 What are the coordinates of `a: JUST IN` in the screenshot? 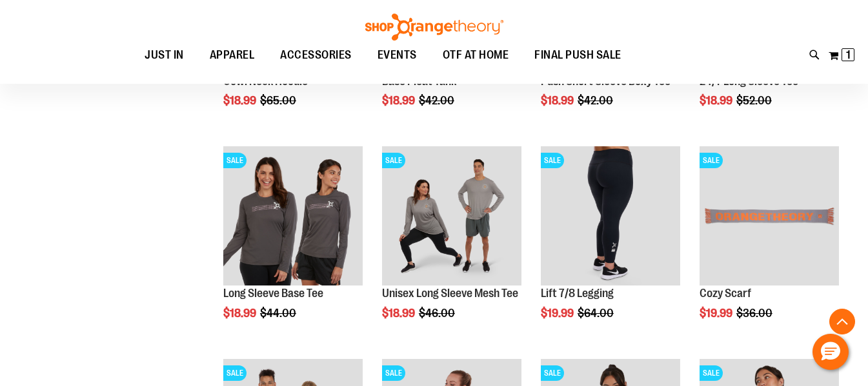 It's located at (163, 56).